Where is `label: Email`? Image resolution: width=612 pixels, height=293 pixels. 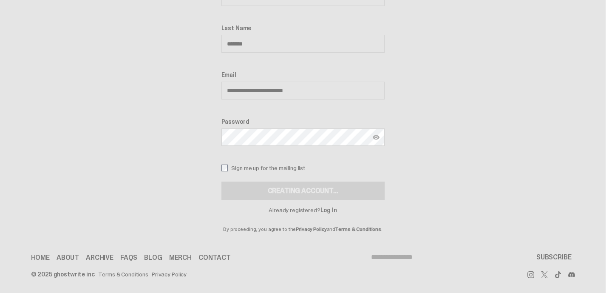
label: Email is located at coordinates (303, 75).